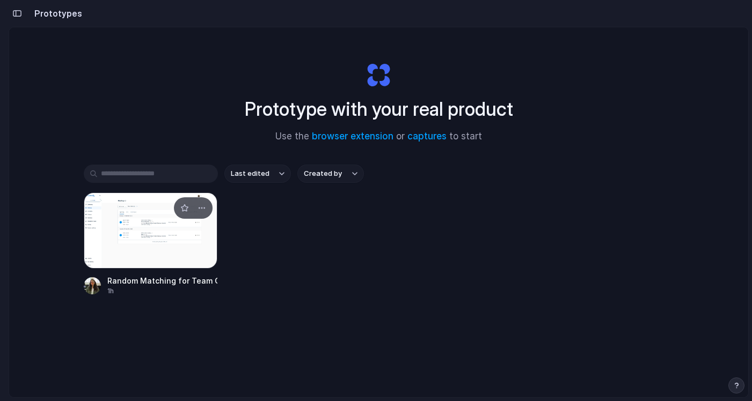  I want to click on div: 1h, so click(163, 291).